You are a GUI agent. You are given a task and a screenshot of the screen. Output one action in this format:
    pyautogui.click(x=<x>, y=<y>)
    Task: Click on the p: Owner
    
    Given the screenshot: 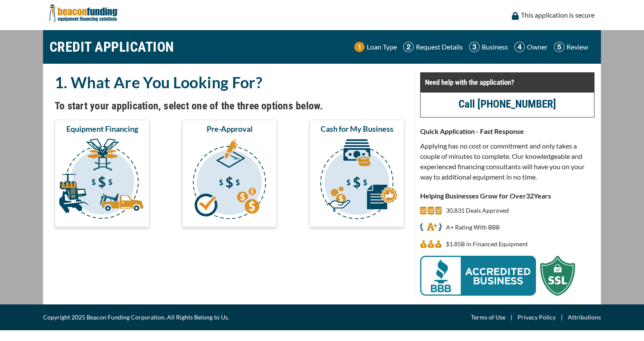 What is the action you would take?
    pyautogui.click(x=538, y=47)
    